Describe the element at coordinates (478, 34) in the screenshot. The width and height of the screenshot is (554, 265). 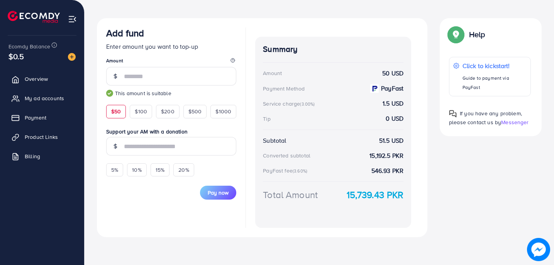
I see `p: Help` at that location.